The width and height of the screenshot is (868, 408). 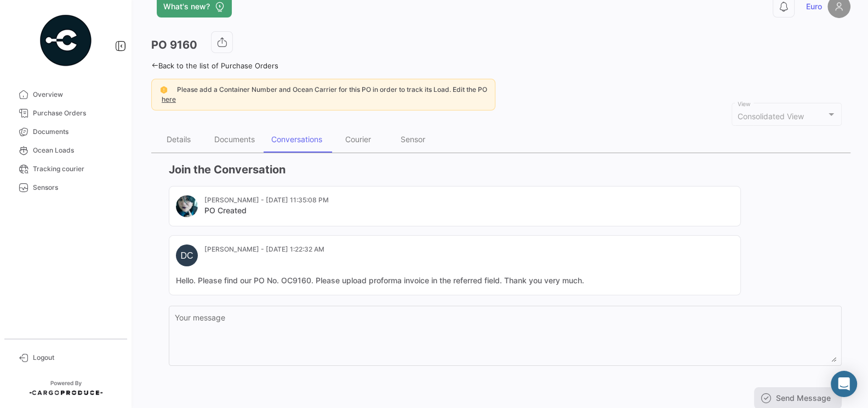 What do you see at coordinates (76, 94) in the screenshot?
I see `span: Overview` at bounding box center [76, 94].